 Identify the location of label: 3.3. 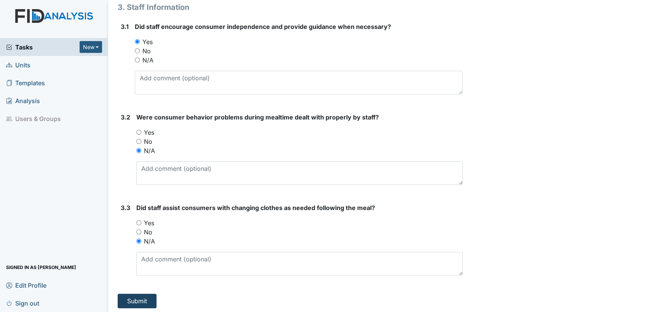
(125, 208).